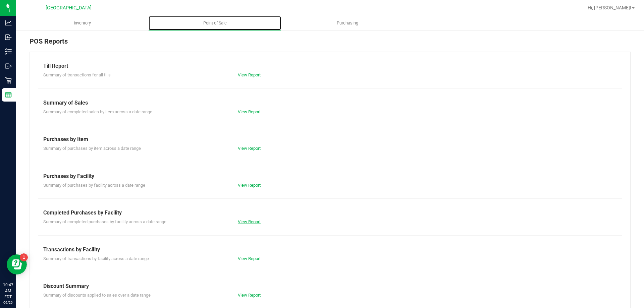 Image resolution: width=644 pixels, height=308 pixels. What do you see at coordinates (94, 185) in the screenshot?
I see `span: Summary of purchases by facility across a date range` at bounding box center [94, 185].